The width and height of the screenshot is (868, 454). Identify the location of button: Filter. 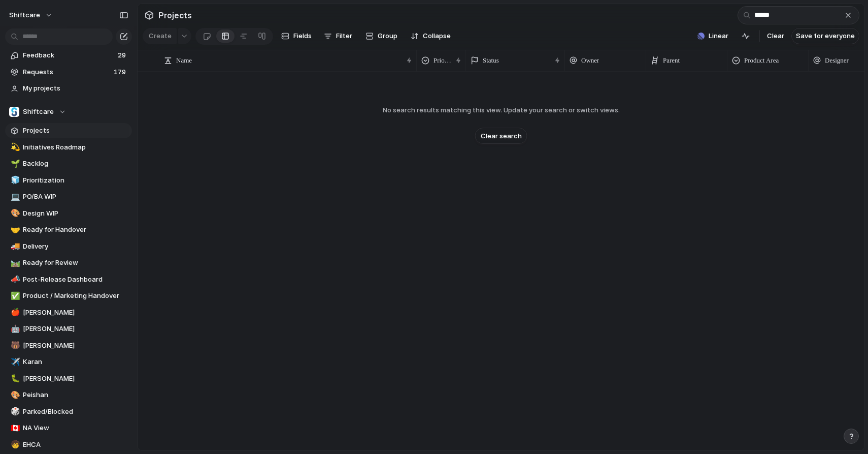
(338, 36).